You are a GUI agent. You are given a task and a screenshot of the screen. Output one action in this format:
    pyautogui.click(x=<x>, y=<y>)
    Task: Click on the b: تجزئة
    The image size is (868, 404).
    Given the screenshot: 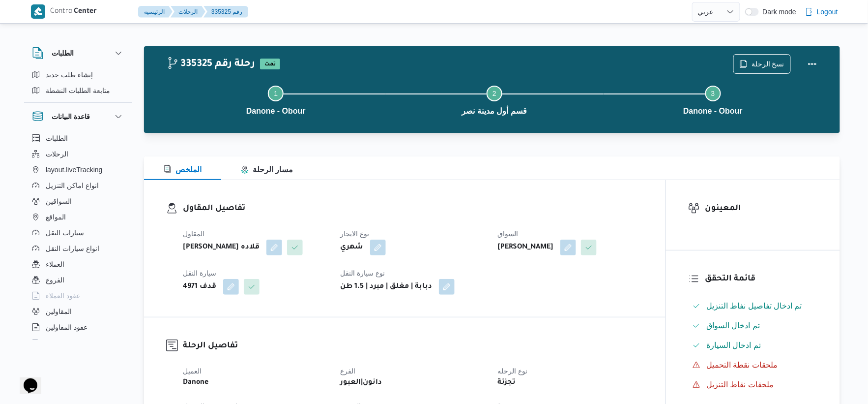 What is the action you would take?
    pyautogui.click(x=506, y=383)
    